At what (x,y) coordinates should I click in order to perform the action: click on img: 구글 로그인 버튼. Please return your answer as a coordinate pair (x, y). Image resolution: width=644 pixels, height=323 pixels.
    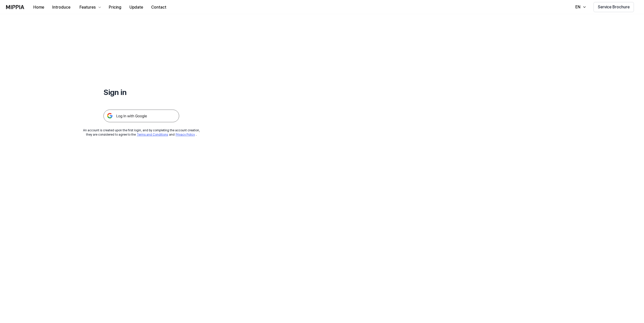
    Looking at the image, I should click on (141, 116).